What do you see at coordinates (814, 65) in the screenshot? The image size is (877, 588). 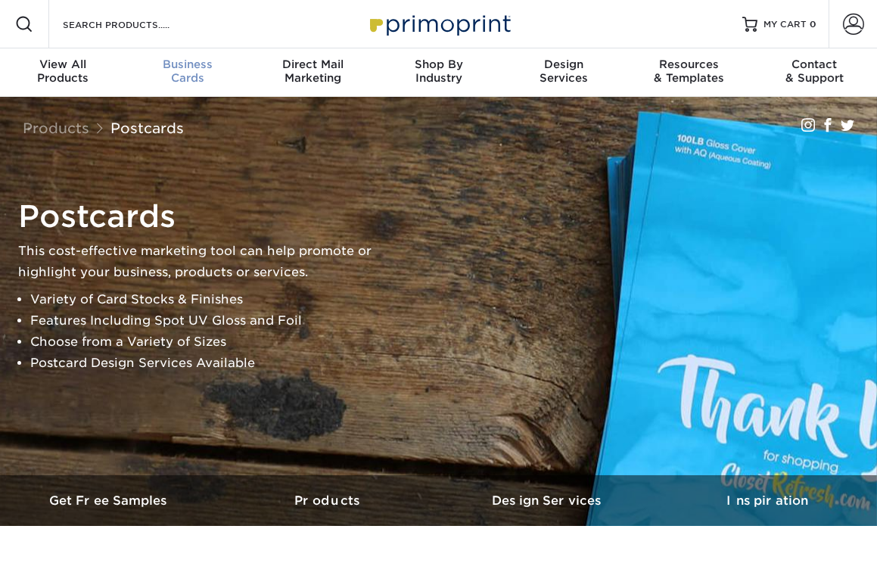 I see `span: Contact` at bounding box center [814, 65].